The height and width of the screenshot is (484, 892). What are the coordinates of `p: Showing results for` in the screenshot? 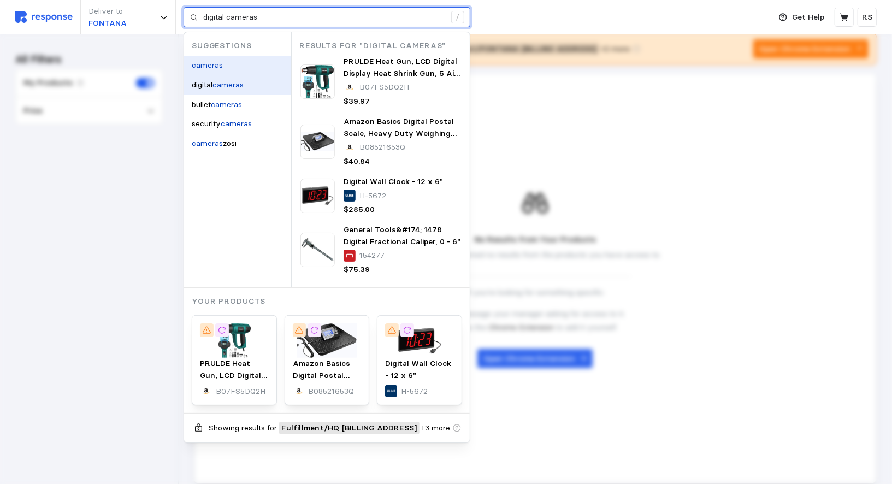 It's located at (243, 428).